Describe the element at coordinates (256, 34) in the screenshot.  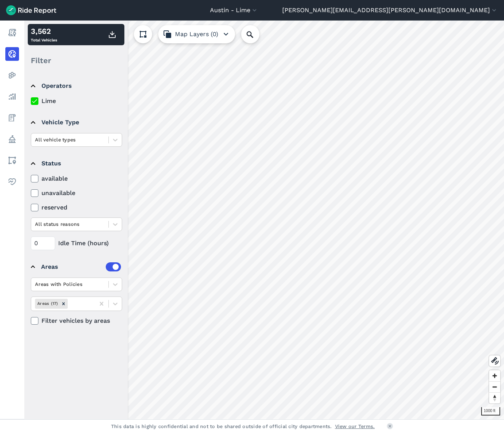
I see `input: Search Location or Vehicles` at that location.